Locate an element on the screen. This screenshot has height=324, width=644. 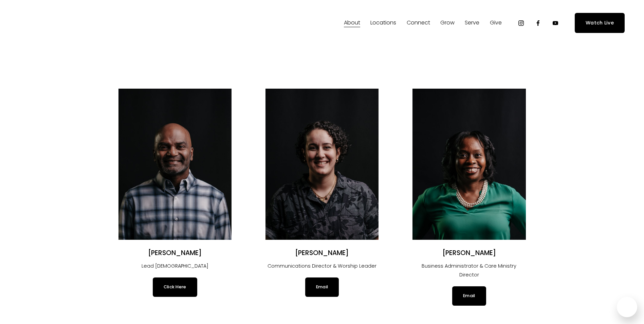
p: Business Administrator & Care Ministry Director is located at coordinates (469, 271).